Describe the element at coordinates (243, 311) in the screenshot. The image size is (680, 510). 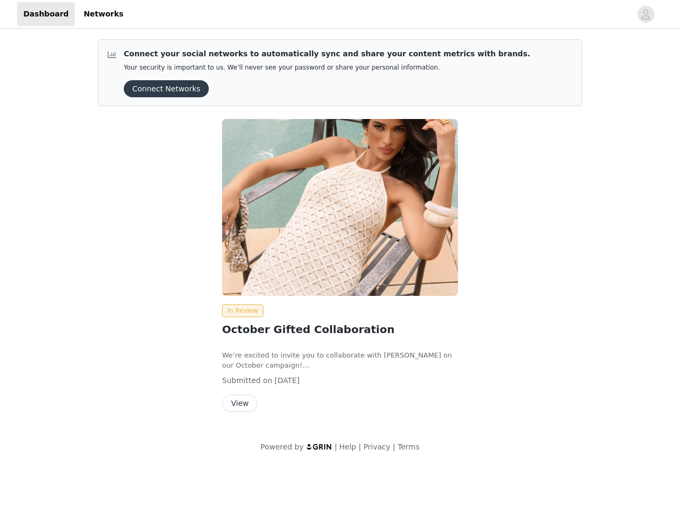
I see `span: In Review` at that location.